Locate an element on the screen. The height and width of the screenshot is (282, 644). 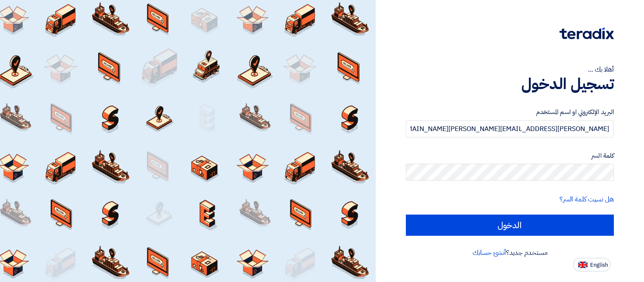
a: أنشئ حسابك is located at coordinates (490, 253).